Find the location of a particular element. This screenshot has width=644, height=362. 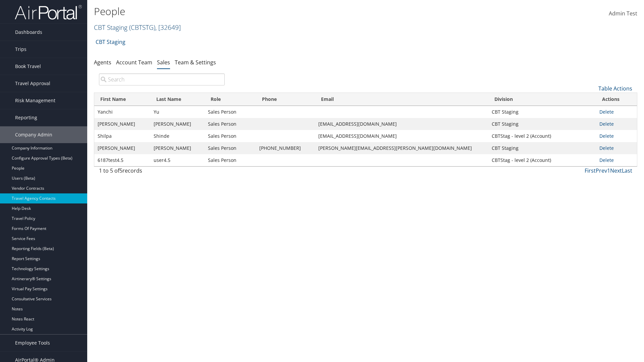

th: Actions is located at coordinates (617, 99).